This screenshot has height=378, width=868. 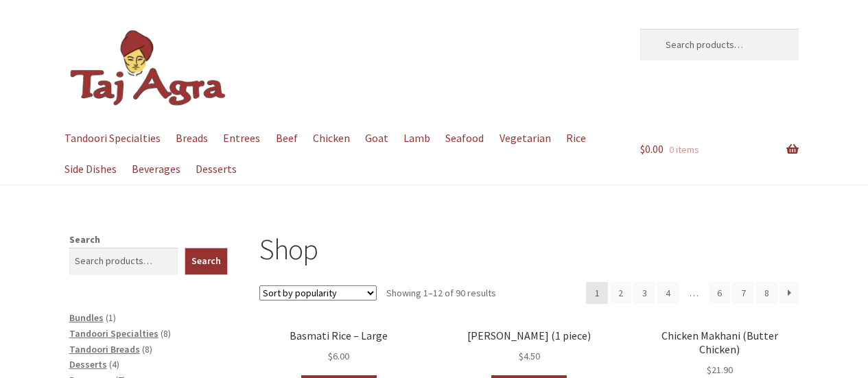 I want to click on p: Showing 1–12 of 90 results, so click(x=441, y=293).